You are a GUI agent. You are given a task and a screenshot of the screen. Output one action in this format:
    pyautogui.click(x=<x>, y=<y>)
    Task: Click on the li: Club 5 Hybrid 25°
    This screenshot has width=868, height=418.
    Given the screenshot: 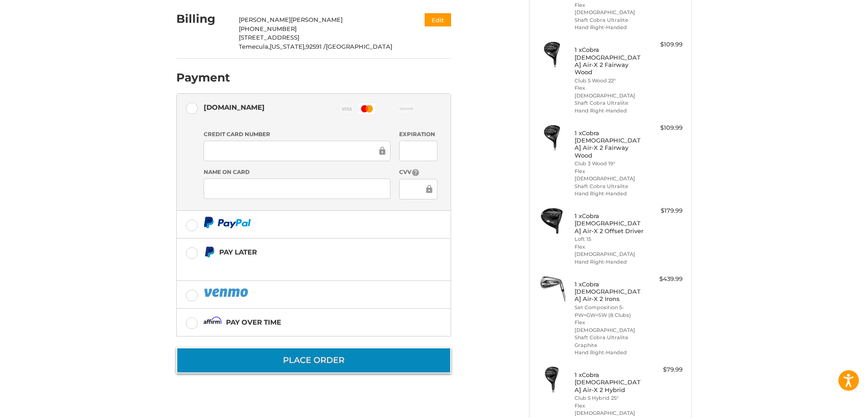 What is the action you would take?
    pyautogui.click(x=609, y=398)
    